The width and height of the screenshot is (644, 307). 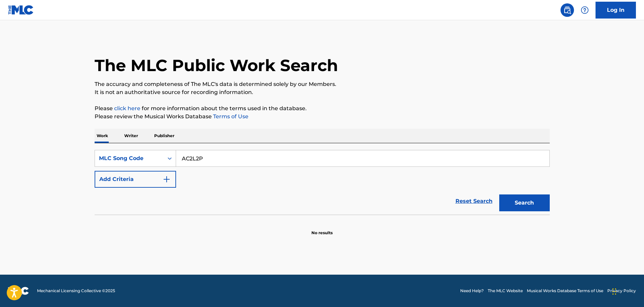 What do you see at coordinates (127, 108) in the screenshot?
I see `a: click here` at bounding box center [127, 108].